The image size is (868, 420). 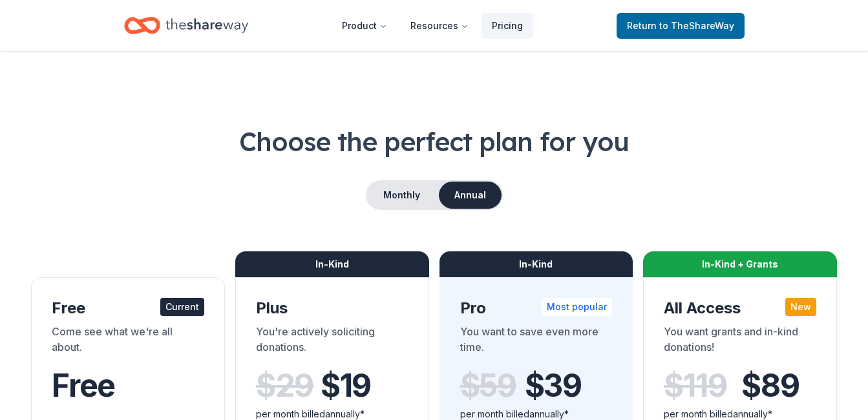 I want to click on span: to TheShareWay, so click(x=696, y=26).